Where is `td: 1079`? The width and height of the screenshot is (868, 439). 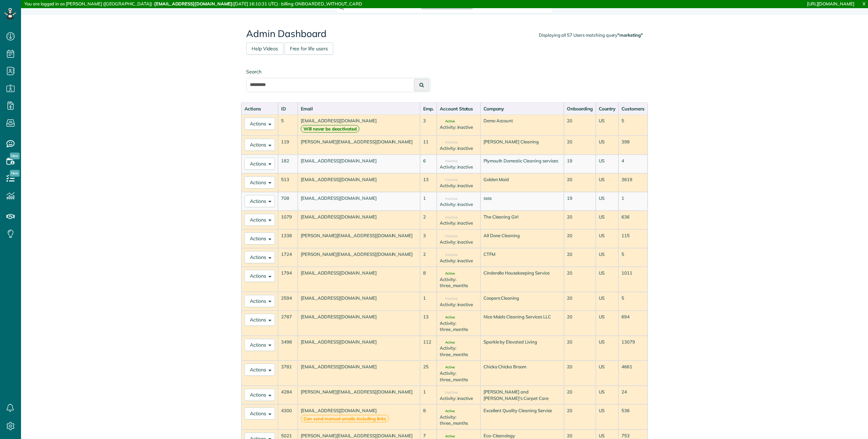
td: 1079 is located at coordinates (288, 220).